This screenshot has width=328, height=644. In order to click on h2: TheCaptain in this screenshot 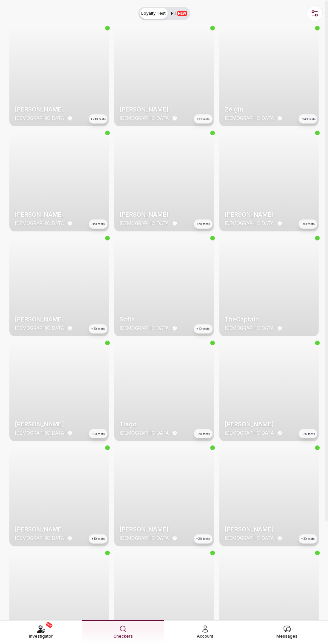, I will do `click(269, 320)`.